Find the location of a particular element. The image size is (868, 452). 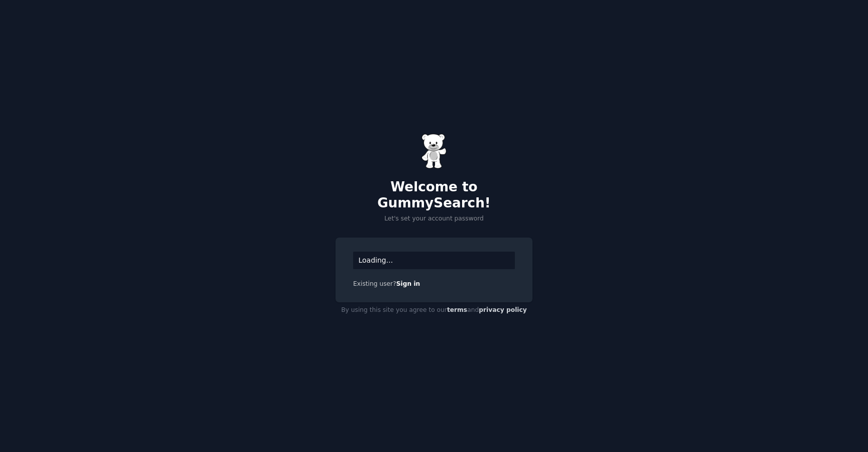

h2: Welcome to GummySearch! is located at coordinates (434, 195).